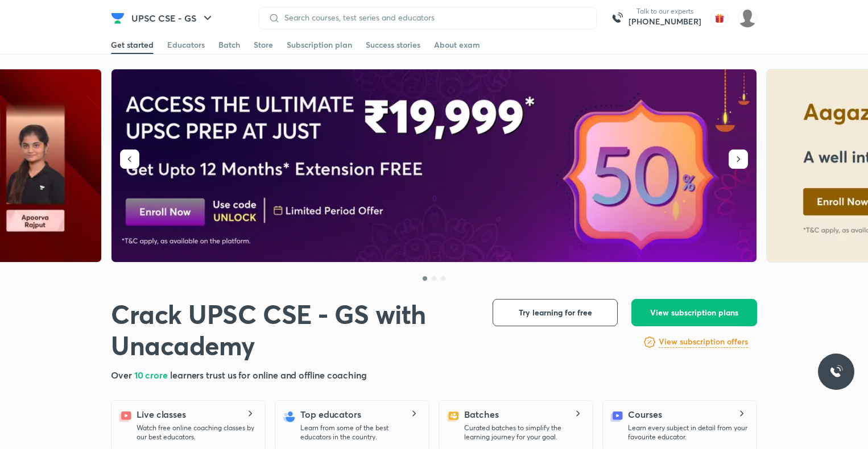 The image size is (868, 449). What do you see at coordinates (433, 18) in the screenshot?
I see `input: Search courses, test series and educators` at bounding box center [433, 18].